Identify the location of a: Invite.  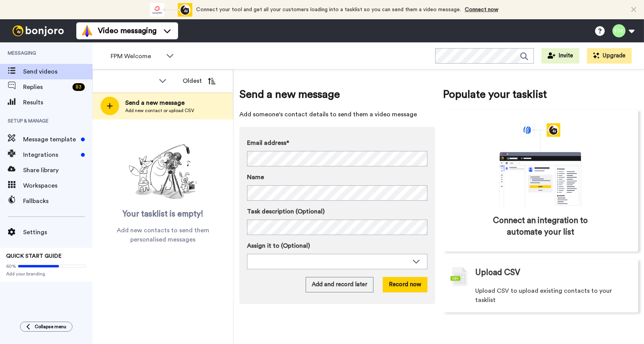
(561, 56).